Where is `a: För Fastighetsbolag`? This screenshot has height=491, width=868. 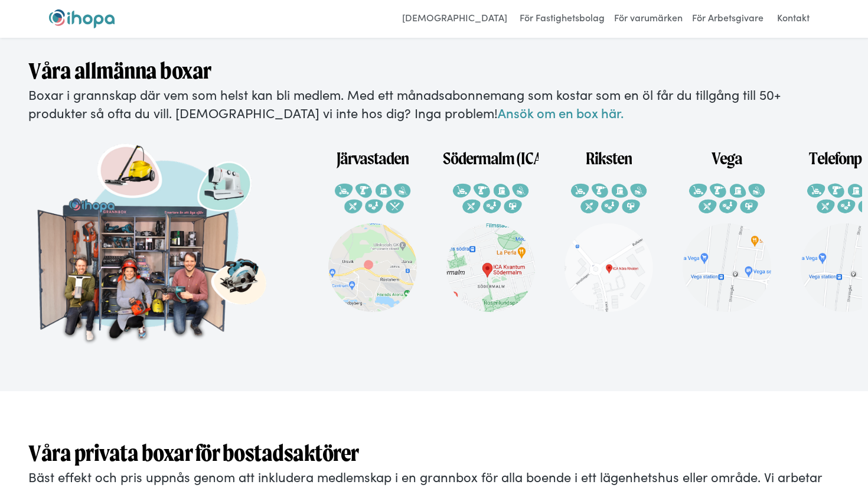
a: För Fastighetsbolag is located at coordinates (562, 19).